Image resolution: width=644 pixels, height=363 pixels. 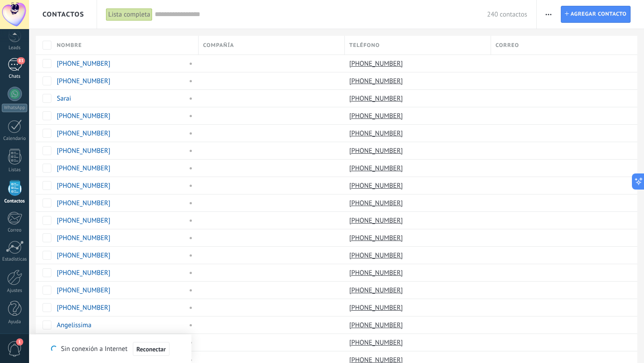 What do you see at coordinates (15, 48) in the screenshot?
I see `div: Leads` at bounding box center [15, 48].